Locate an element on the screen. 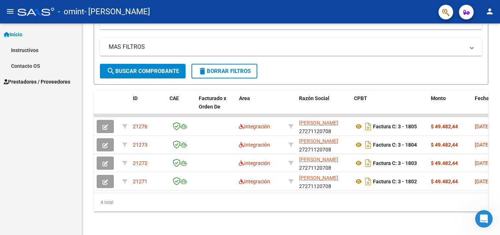 The image size is (500, 235). strong: Factura C: 3 - 1804 is located at coordinates (395, 145).